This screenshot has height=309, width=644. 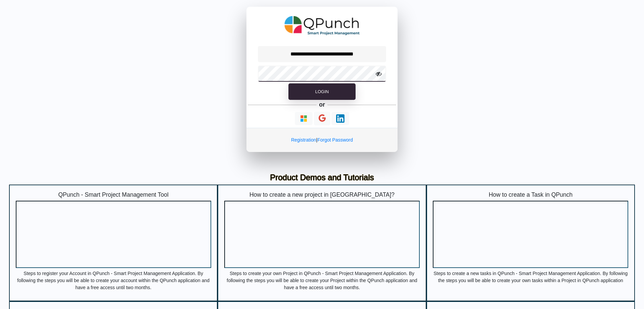 What do you see at coordinates (304, 118) in the screenshot?
I see `button: Continue With Microsoft Azure` at bounding box center [304, 118].